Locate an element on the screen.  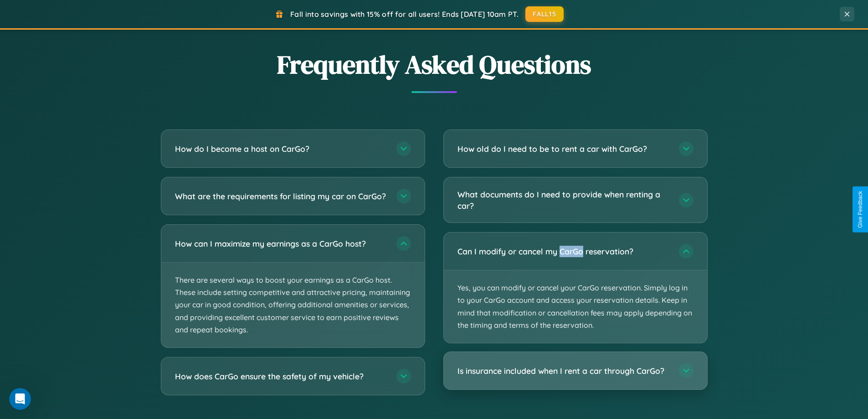
p: Yes, you can modify or cancel your CarGo reservation. Simply log in to your CarGo account and acc... is located at coordinates (576, 306).